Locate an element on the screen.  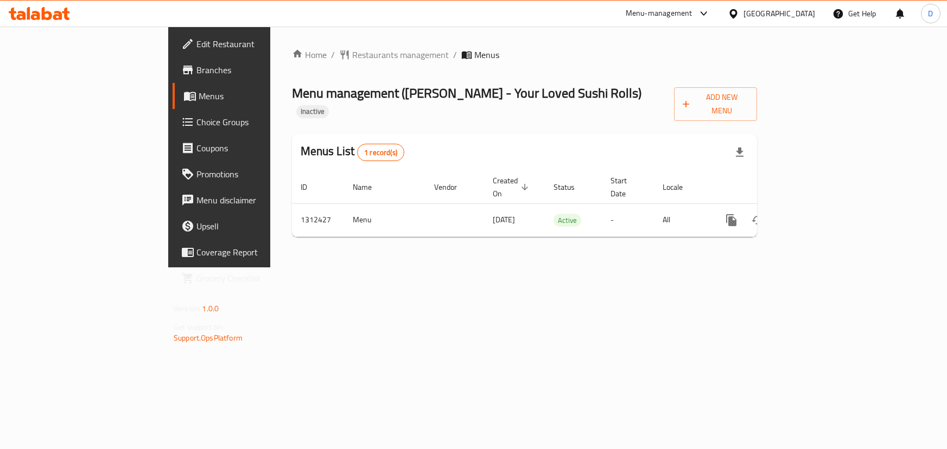
div: Menu-management is located at coordinates (659, 14).